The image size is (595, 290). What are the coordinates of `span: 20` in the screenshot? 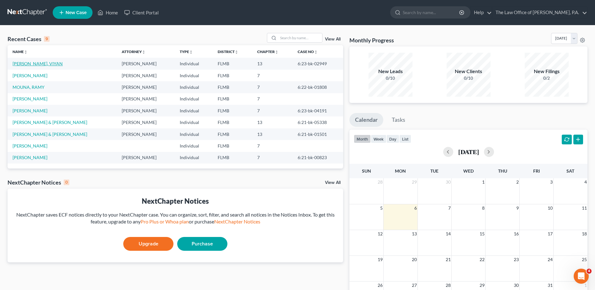 It's located at (414, 259).